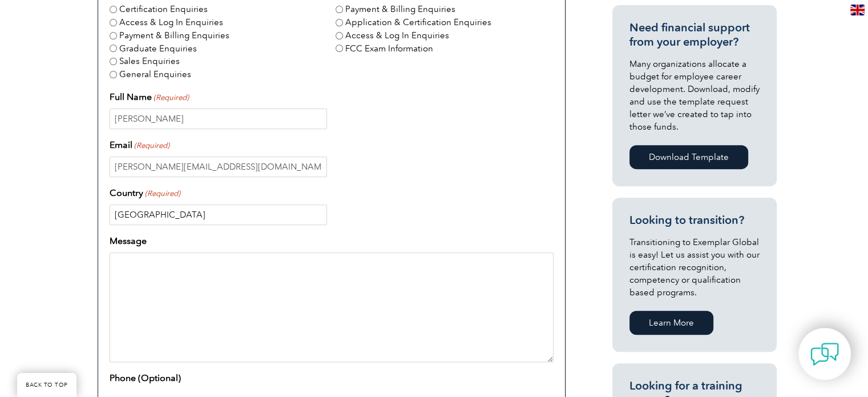 Image resolution: width=868 pixels, height=397 pixels. I want to click on a: BACK TO TOP, so click(47, 385).